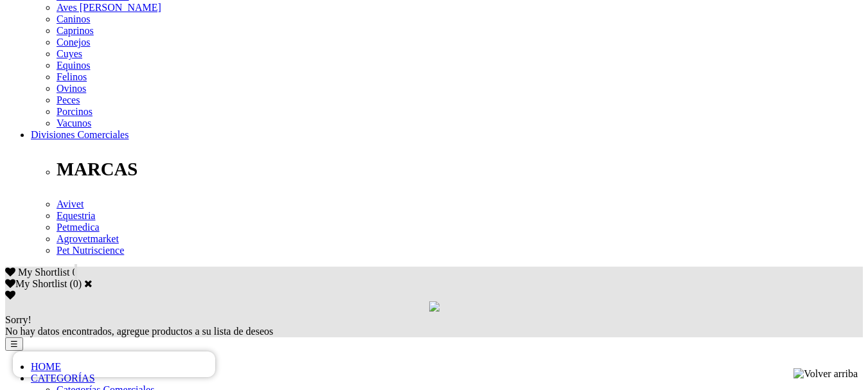 This screenshot has height=390, width=868. Describe the element at coordinates (74, 41) in the screenshot. I see `span: Conejos` at that location.